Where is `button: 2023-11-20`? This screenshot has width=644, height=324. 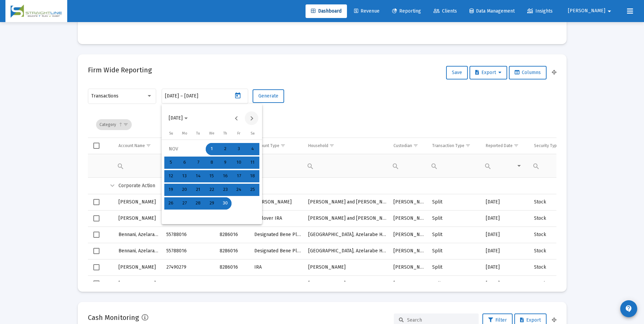 button: 2023-11-20 is located at coordinates (185, 190).